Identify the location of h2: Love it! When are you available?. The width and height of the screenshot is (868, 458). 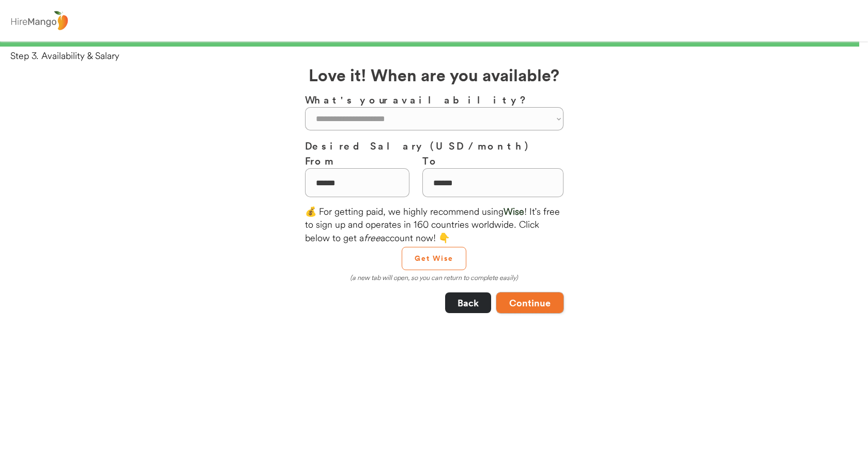
(434, 74).